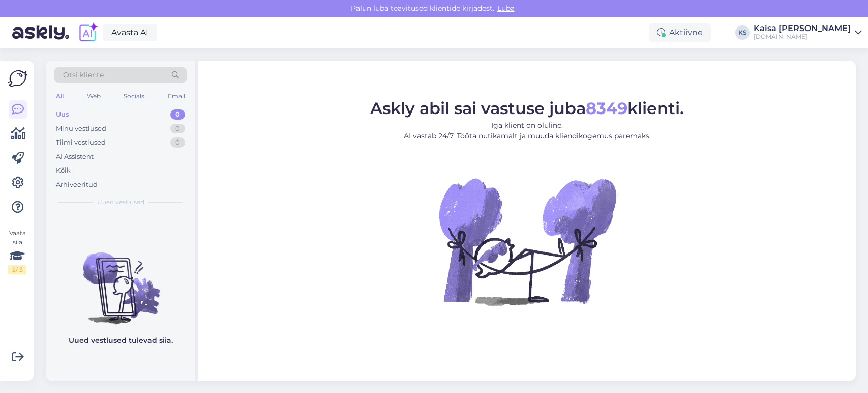 This screenshot has width=868, height=393. I want to click on p: Uued vestlused tulevad siia., so click(120, 340).